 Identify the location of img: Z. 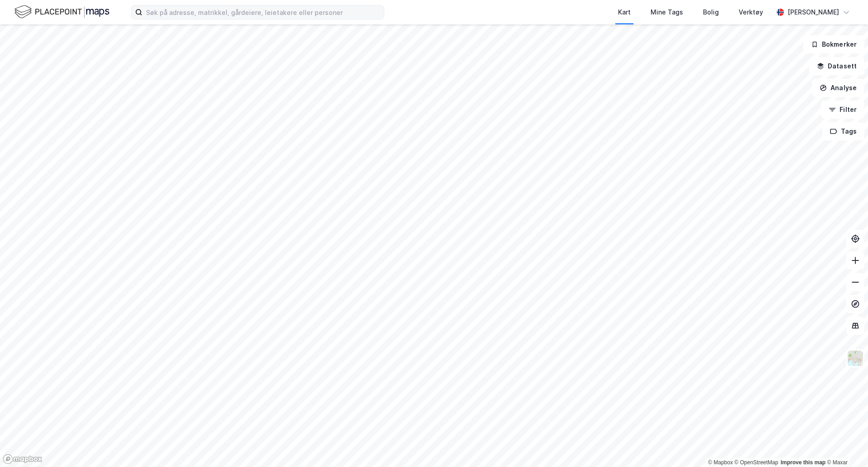
(856, 358).